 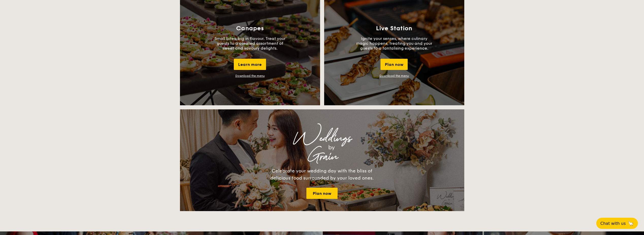 I want to click on h3: Canapes, so click(x=250, y=28).